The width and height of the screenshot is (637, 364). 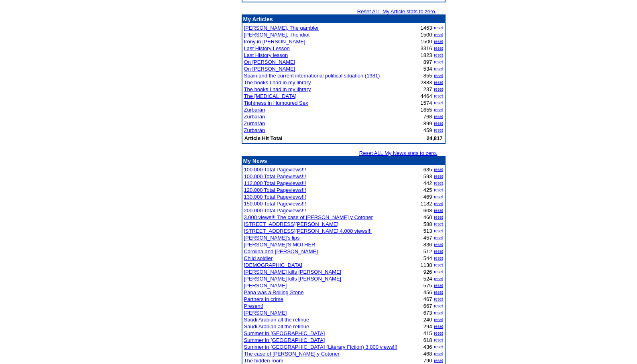 What do you see at coordinates (426, 27) in the screenshot?
I see `font: 1453` at bounding box center [426, 27].